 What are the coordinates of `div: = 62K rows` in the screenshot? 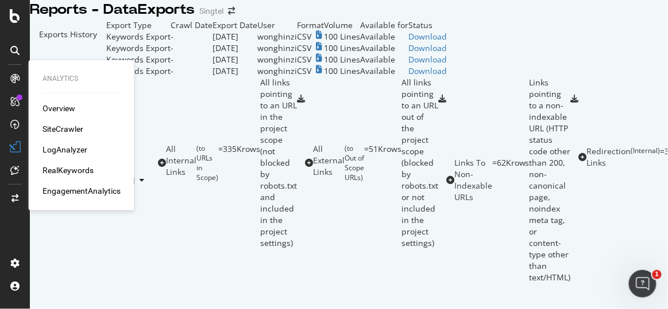 It's located at (510, 180).